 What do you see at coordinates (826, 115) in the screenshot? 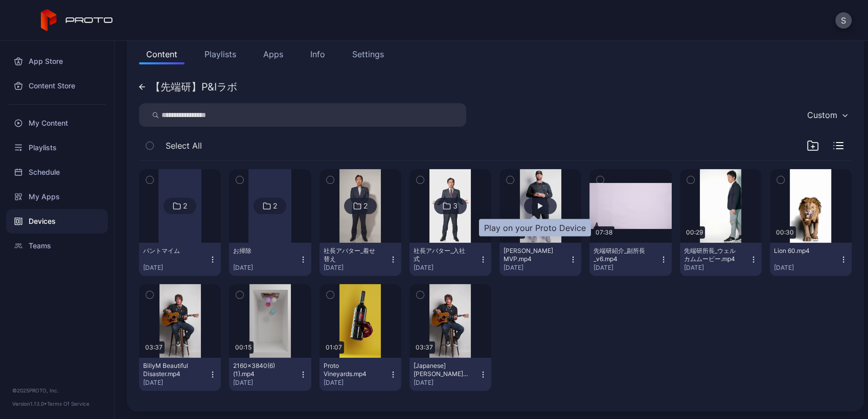
I see `button: Custom` at bounding box center [826, 115].